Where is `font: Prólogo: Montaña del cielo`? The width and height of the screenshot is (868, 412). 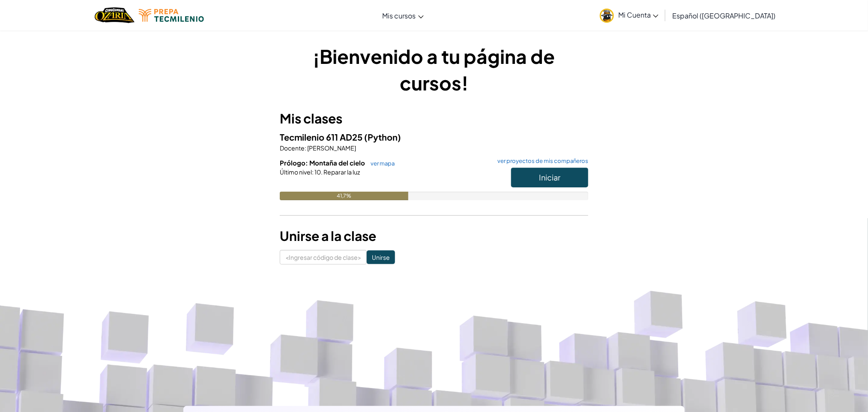
font: Prólogo: Montaña del cielo is located at coordinates (322, 163).